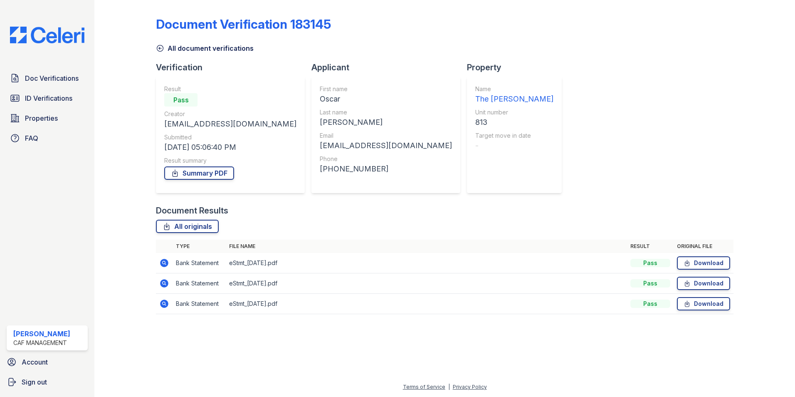 The image size is (795, 397). What do you see at coordinates (187, 226) in the screenshot?
I see `a: All originals` at bounding box center [187, 226].